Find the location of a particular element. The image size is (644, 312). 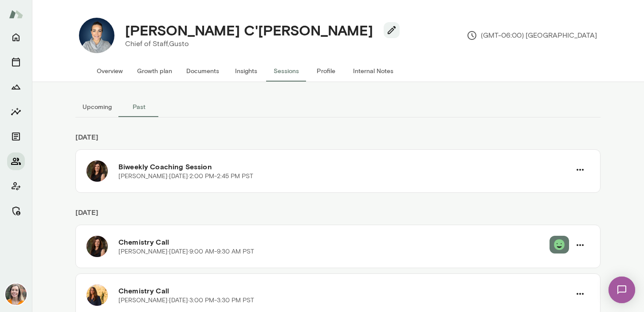

div: basic tabs example is located at coordinates (338, 107).